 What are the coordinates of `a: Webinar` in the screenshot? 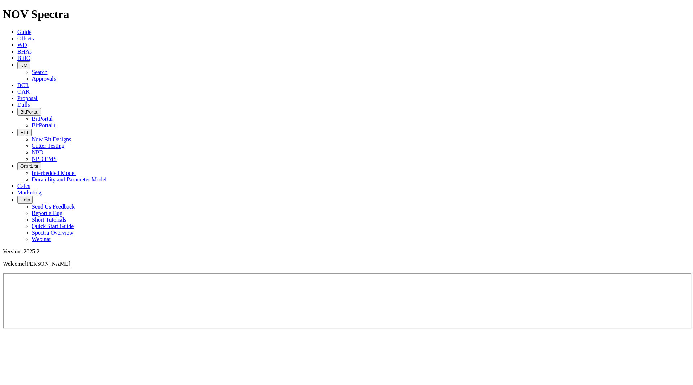 It's located at (42, 239).